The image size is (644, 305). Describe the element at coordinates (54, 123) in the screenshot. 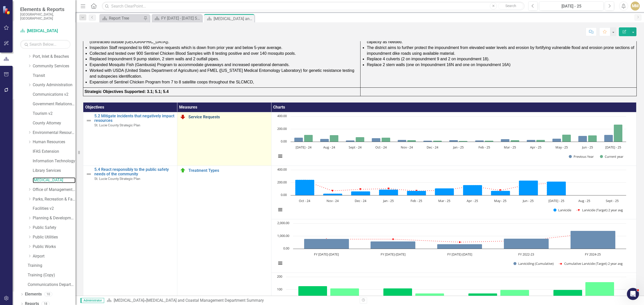

I see `a: County Attorney` at that location.